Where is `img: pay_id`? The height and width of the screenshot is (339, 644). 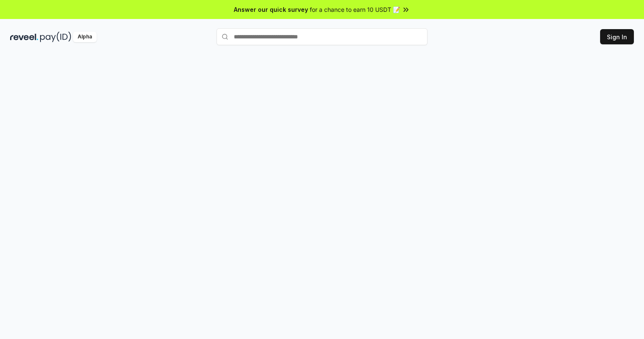
img: pay_id is located at coordinates (56, 37).